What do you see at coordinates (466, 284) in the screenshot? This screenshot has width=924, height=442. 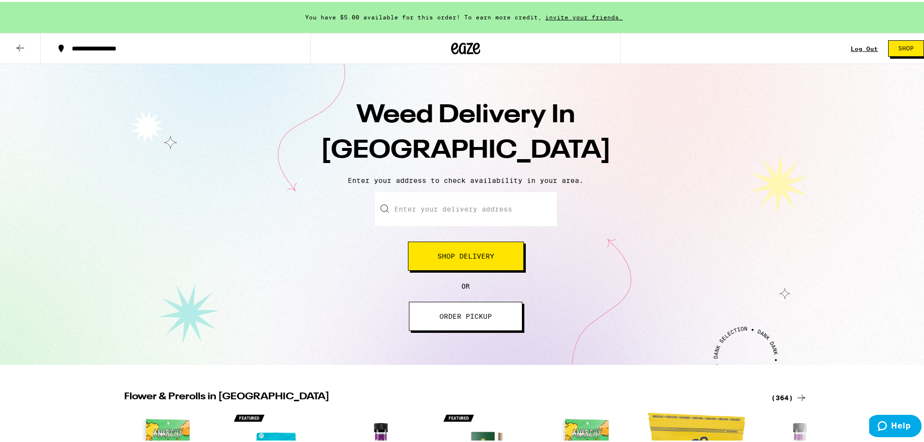 I see `span: OR` at bounding box center [466, 284].